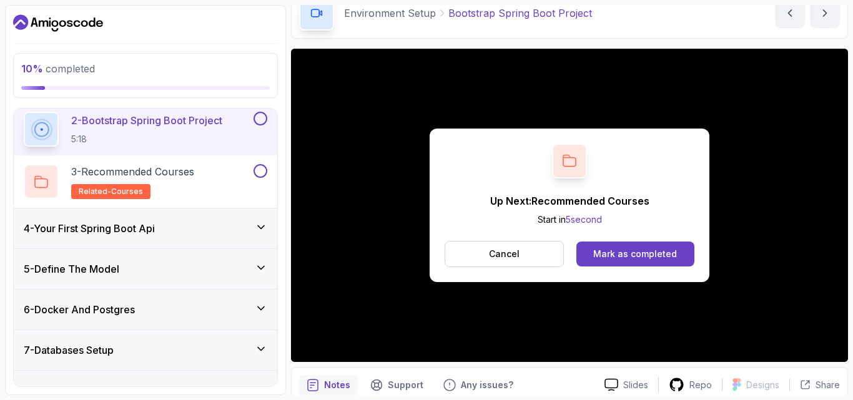 The height and width of the screenshot is (400, 853). I want to click on h3: 7 - Databases Setup, so click(69, 350).